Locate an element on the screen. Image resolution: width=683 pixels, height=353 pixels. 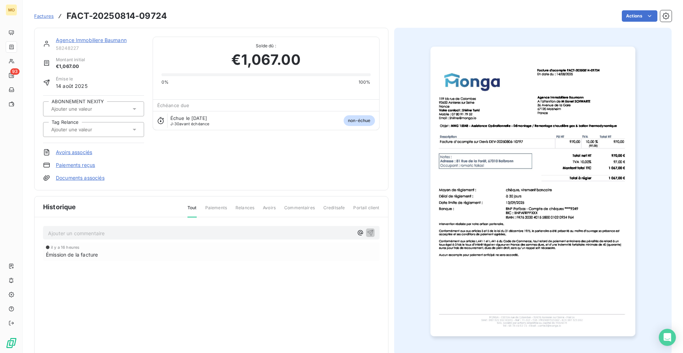
a: Avoirs associés is located at coordinates (74, 152).